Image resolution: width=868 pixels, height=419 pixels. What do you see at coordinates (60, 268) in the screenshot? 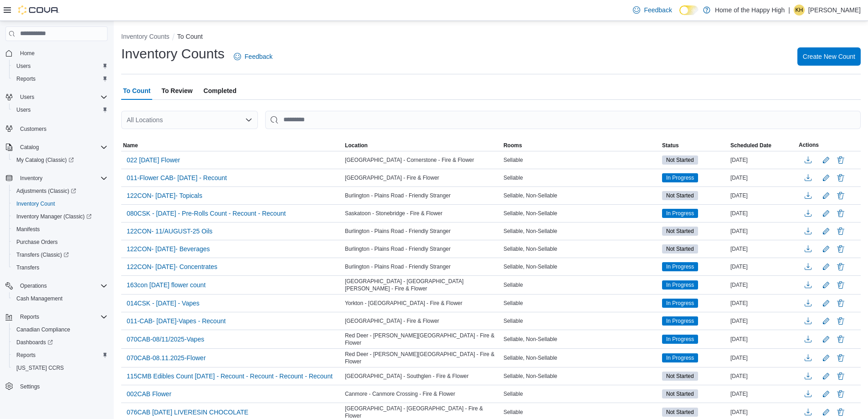
I see `button: Transfers` at bounding box center [60, 268].